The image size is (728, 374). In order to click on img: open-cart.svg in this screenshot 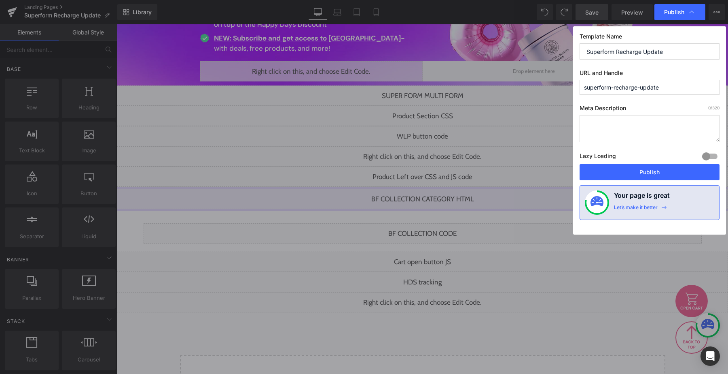, I will do `click(575, 276)`.